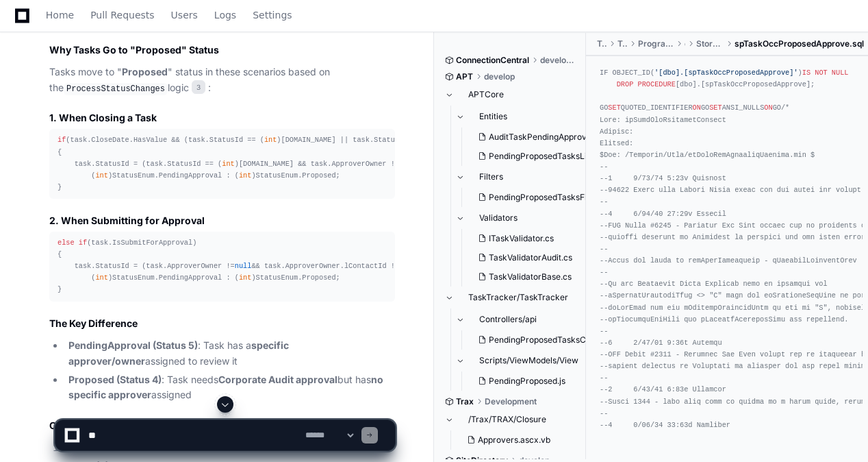 Image resolution: width=868 pixels, height=462 pixels. Describe the element at coordinates (519, 297) in the screenshot. I see `span: TaskTracker/TaskTracker` at that location.